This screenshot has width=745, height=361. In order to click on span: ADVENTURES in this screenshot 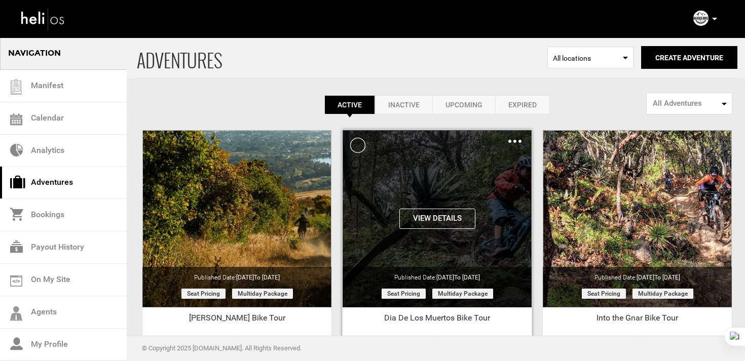, I will do `click(342, 57)`.